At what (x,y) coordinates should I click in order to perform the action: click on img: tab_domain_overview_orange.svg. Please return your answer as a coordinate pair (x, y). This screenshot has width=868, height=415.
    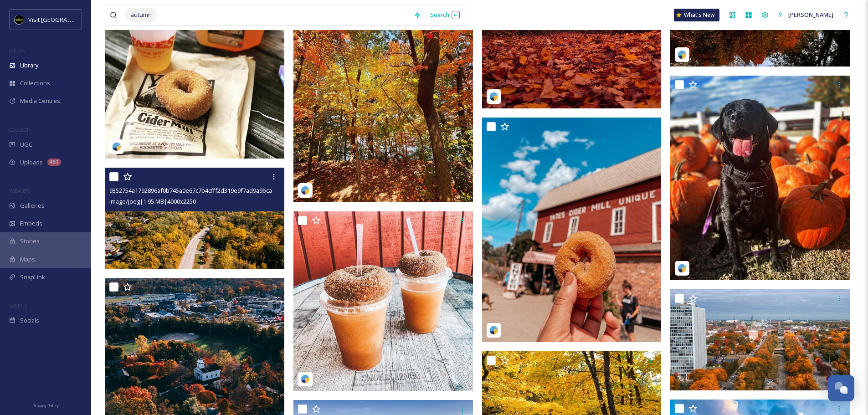
    Looking at the image, I should click on (28, 56).